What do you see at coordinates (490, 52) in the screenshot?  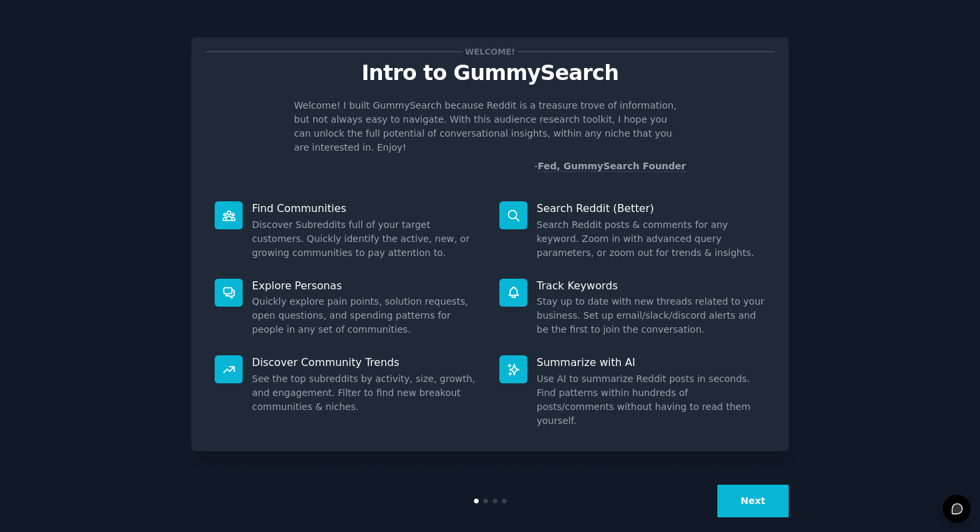 I see `span: Welcome!` at bounding box center [490, 52].